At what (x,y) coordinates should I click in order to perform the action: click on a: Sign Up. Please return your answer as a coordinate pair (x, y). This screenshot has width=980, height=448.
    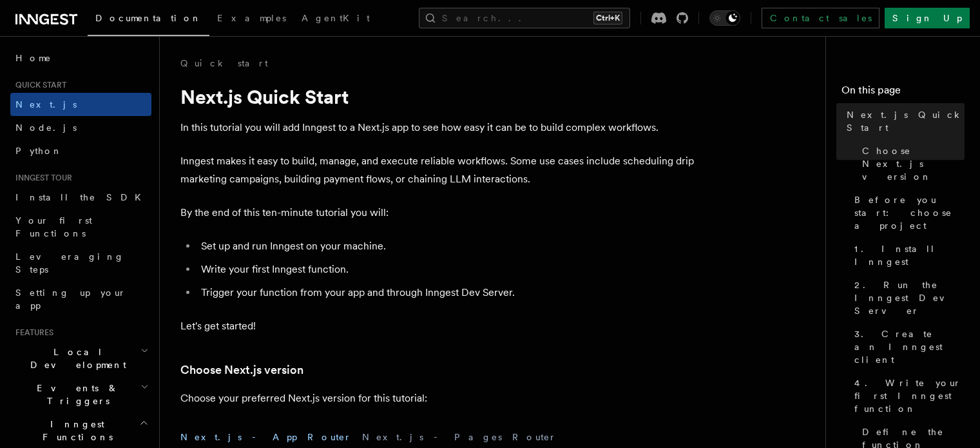
    Looking at the image, I should click on (927, 18).